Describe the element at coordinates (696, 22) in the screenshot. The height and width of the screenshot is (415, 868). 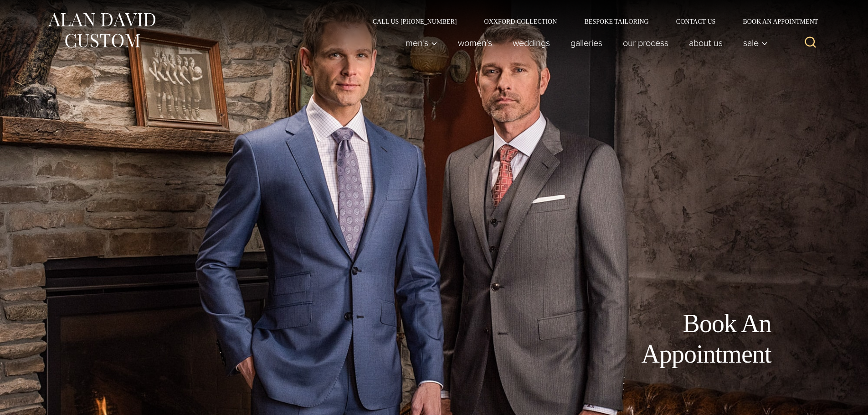
I see `a: Contact Us` at that location.